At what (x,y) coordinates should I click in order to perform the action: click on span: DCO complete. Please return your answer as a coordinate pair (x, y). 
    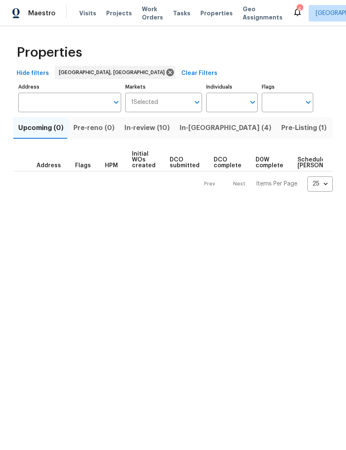
    Looking at the image, I should click on (227, 163).